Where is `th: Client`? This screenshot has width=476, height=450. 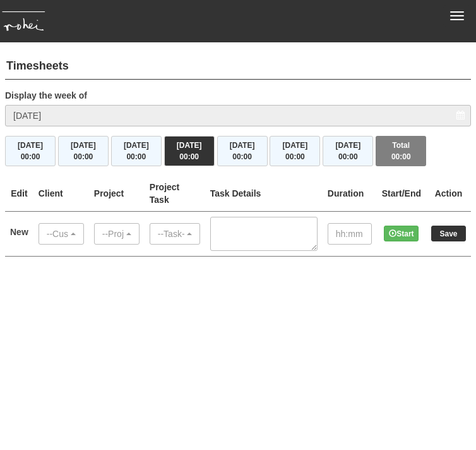
th: Client is located at coordinates (61, 193).